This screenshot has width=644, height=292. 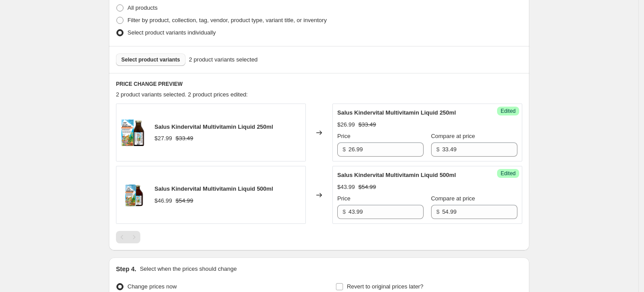 What do you see at coordinates (346, 125) in the screenshot?
I see `div: $26.99` at bounding box center [346, 125].